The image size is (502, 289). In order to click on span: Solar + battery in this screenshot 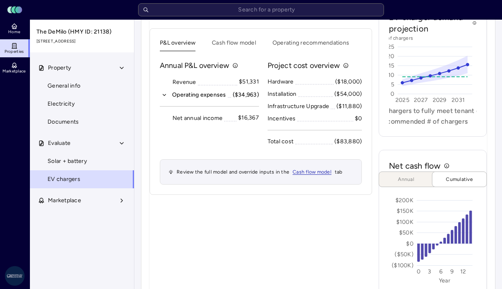, I will do `click(67, 162)`.